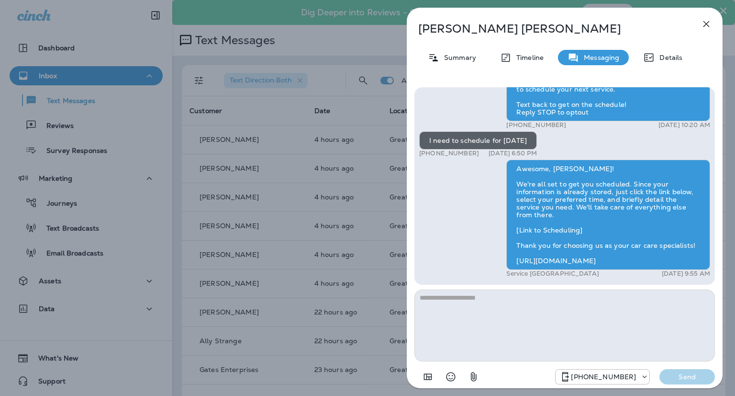  I want to click on p: Details, so click(669, 57).